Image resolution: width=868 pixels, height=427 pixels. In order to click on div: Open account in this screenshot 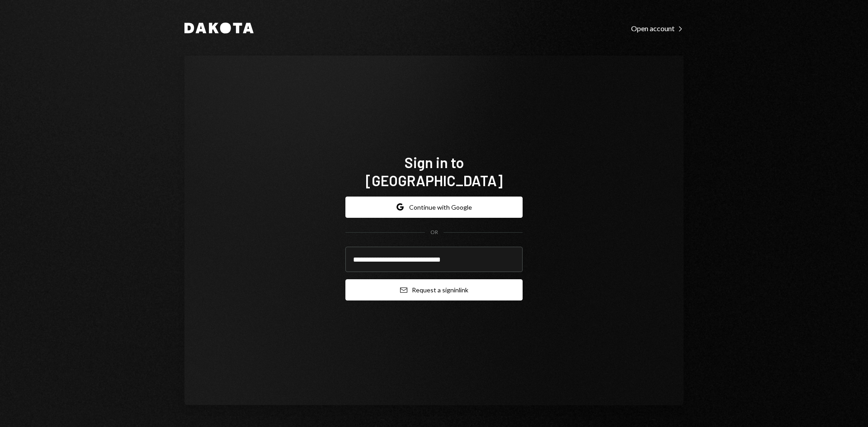, I will do `click(657, 28)`.